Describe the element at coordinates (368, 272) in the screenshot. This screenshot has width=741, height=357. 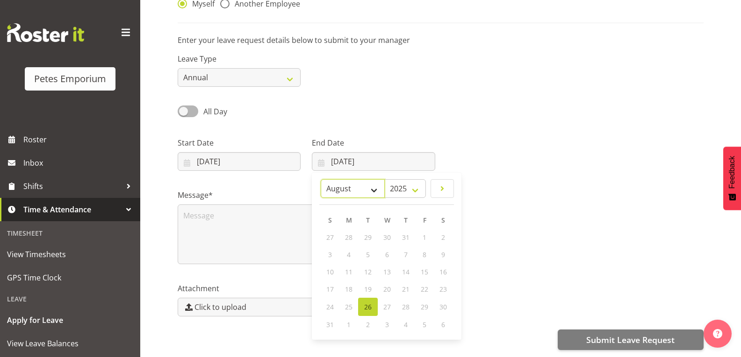
I see `span: 12` at that location.